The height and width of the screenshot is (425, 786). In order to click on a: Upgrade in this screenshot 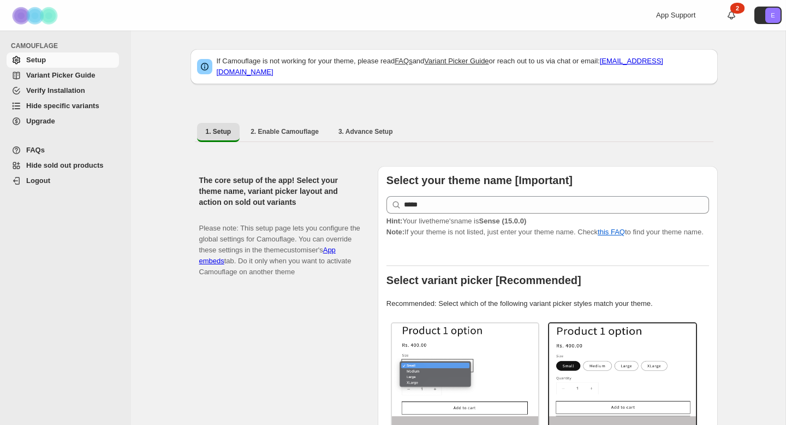, I will do `click(63, 121)`.